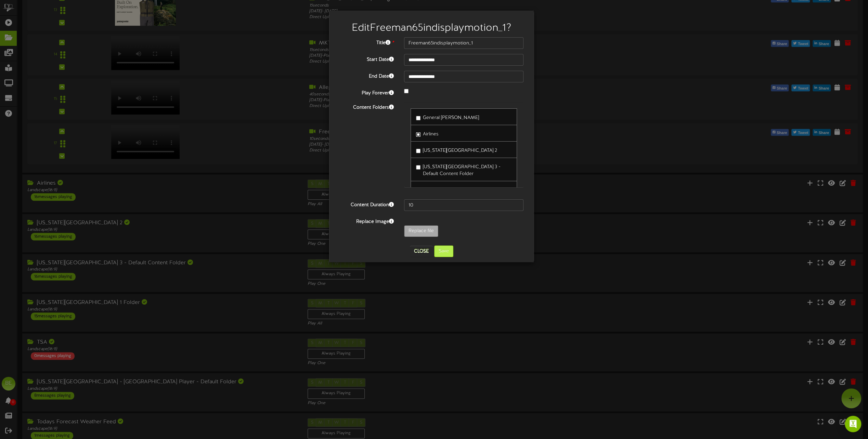 The height and width of the screenshot is (439, 868). Describe the element at coordinates (366, 59) in the screenshot. I see `label: Start Date` at that location.